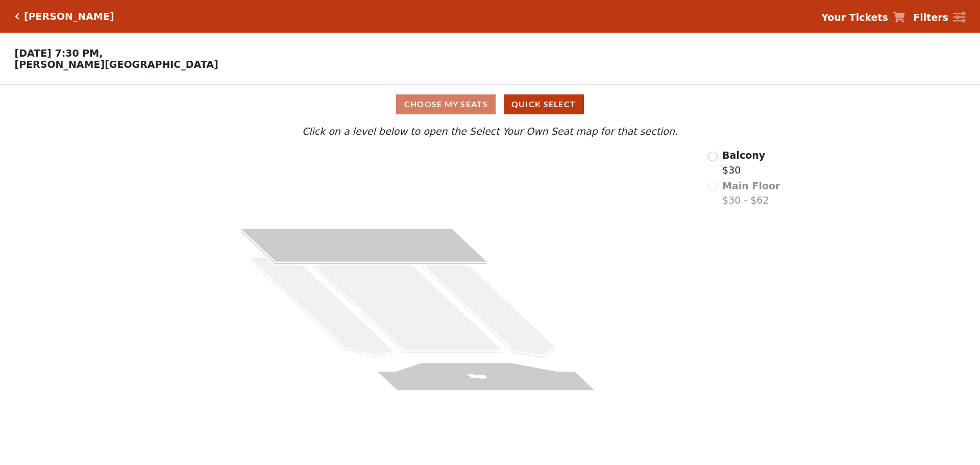  What do you see at coordinates (855, 18) in the screenshot?
I see `strong: Your Tickets` at bounding box center [855, 18].